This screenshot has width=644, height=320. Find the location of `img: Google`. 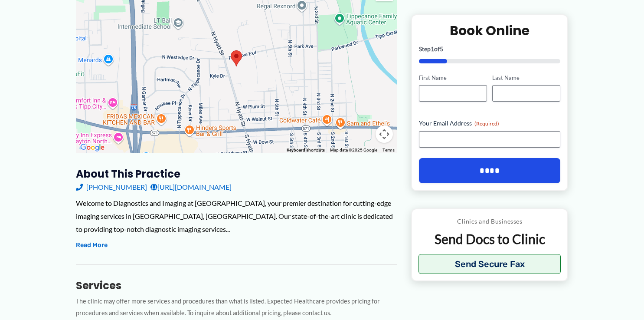

img: Google is located at coordinates (92, 147).